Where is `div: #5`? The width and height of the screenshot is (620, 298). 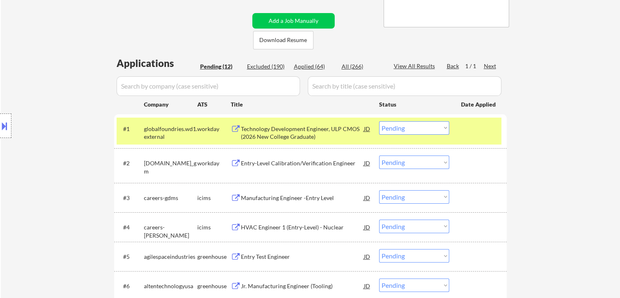
div: #5 is located at coordinates (130, 256).